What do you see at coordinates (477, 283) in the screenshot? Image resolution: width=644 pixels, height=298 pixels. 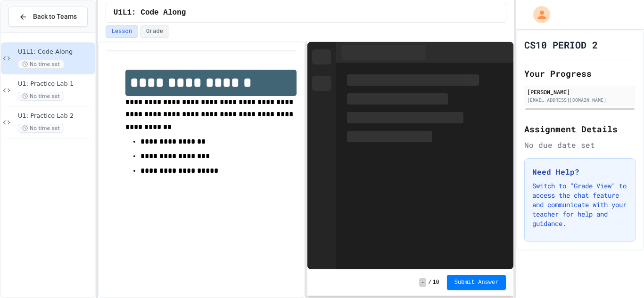 I see `button: Submit Answer` at bounding box center [477, 283].